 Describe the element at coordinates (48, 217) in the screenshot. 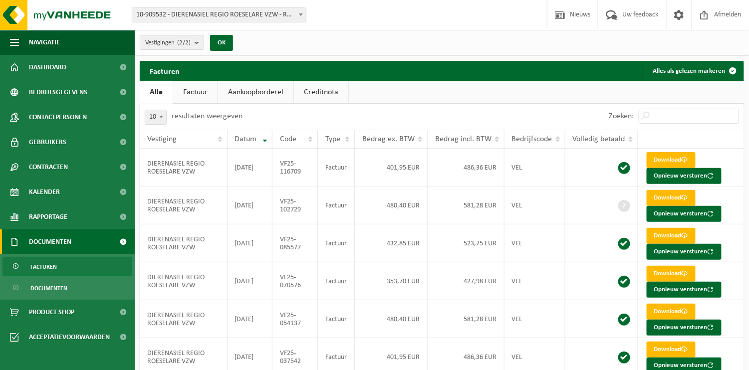

I see `span: Rapportage` at that location.